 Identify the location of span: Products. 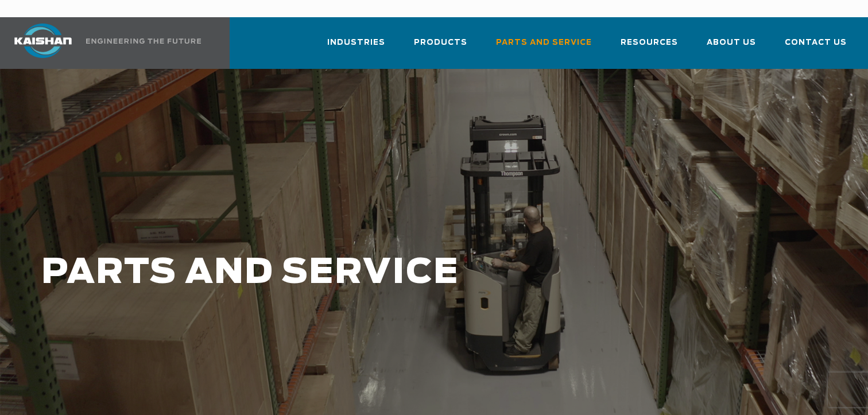
(440, 43).